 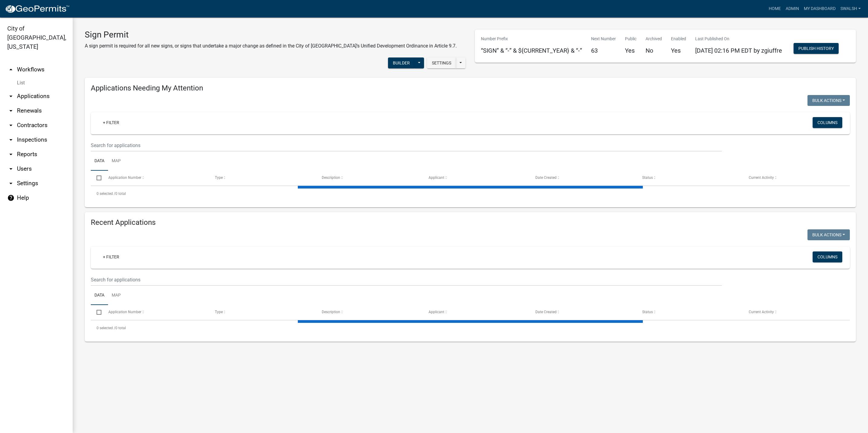 I want to click on h5: “SIGN” & “-” & ${CURRENT_YEAR} & “-”, so click(x=532, y=51).